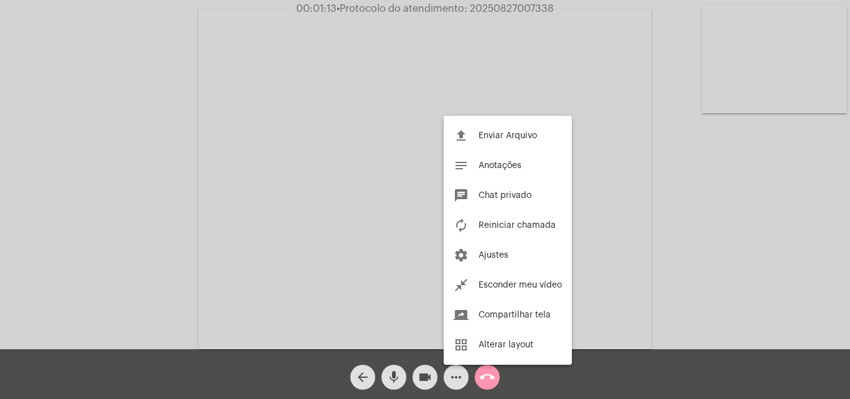  I want to click on mat-icon: screen_share, so click(461, 315).